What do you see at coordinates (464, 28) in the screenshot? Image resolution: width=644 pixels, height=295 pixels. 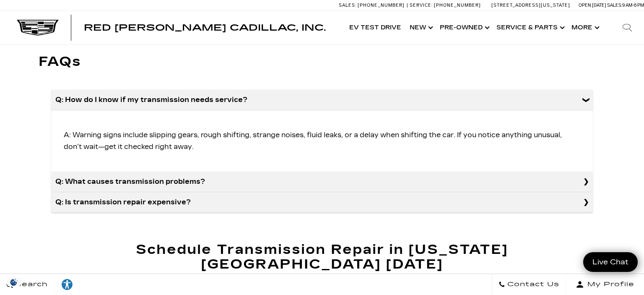 I see `a: Pre-Owned` at bounding box center [464, 28].